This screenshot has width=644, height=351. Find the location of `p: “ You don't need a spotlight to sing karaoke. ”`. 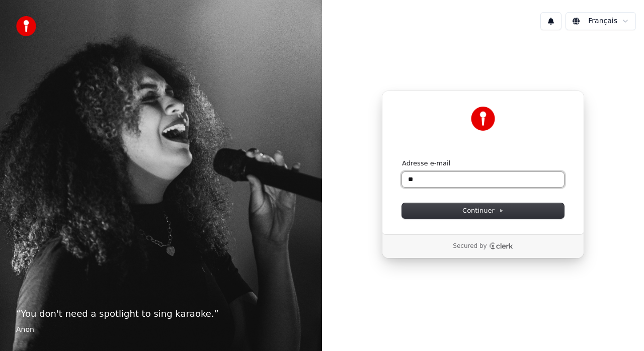

p: “ You don't need a spotlight to sing karaoke. ” is located at coordinates (161, 314).